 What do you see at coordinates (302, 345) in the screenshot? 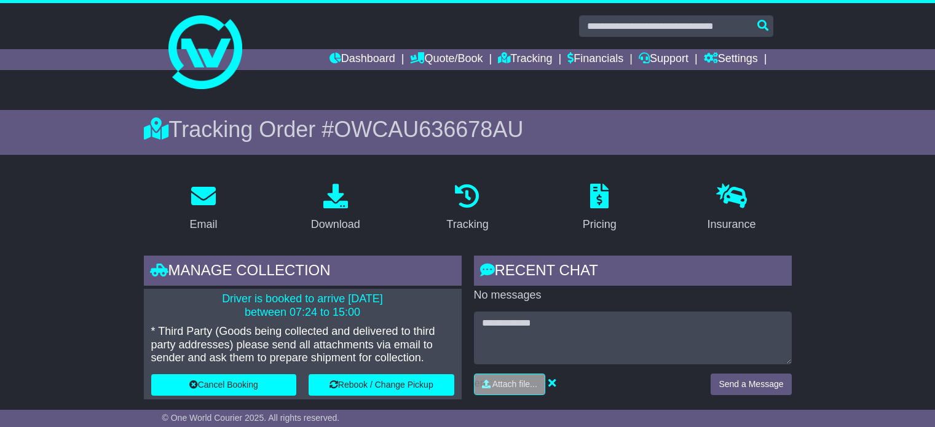
I see `p: * Third Party (Goods being collected and delivered to third party addresses) please send all atta...` at bounding box center [302, 345].